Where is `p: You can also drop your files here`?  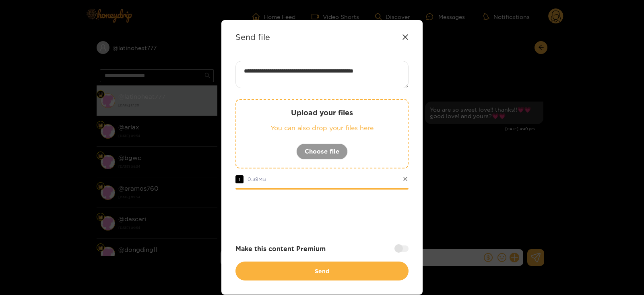 p: You can also drop your files here is located at coordinates (322, 128).